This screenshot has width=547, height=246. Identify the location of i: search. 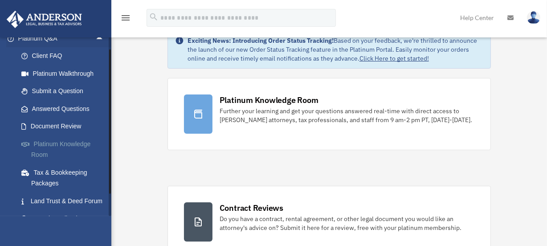
(154, 17).